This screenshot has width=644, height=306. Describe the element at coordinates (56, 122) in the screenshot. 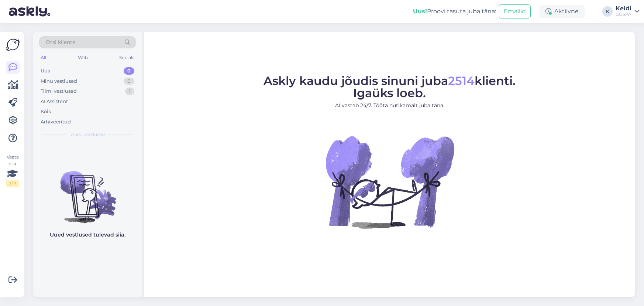

I see `div: Arhiveeritud` at that location.